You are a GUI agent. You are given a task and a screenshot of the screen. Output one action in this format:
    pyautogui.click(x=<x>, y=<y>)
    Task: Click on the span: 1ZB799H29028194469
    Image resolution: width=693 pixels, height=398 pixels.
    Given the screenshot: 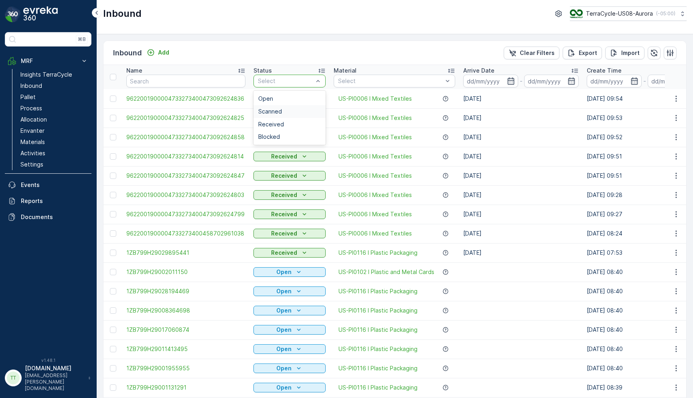 What is the action you would take?
    pyautogui.click(x=186, y=291)
    